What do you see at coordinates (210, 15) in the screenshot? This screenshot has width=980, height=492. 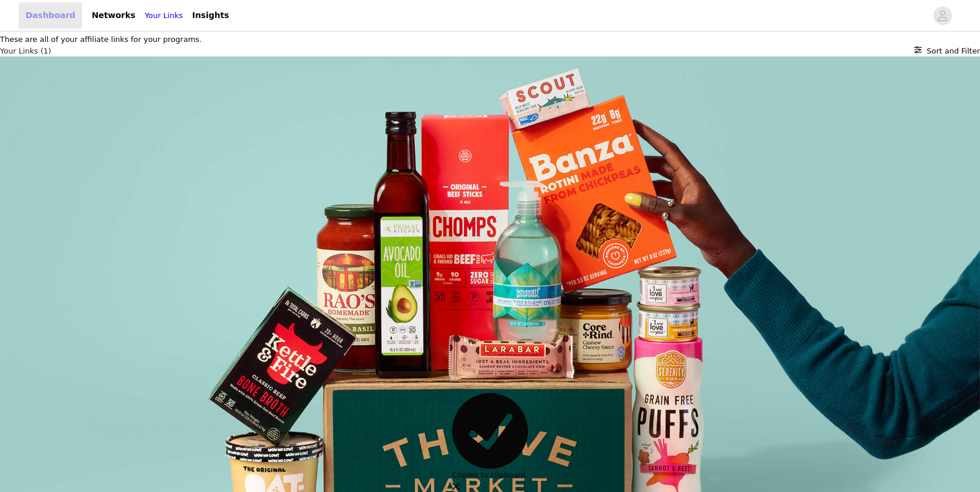 I see `a: Insights` at bounding box center [210, 15].